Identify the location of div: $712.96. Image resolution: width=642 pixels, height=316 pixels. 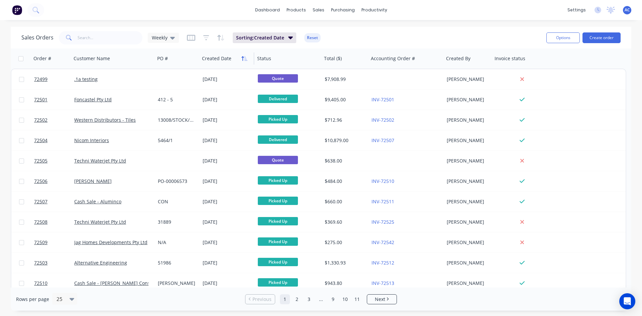
(345, 120).